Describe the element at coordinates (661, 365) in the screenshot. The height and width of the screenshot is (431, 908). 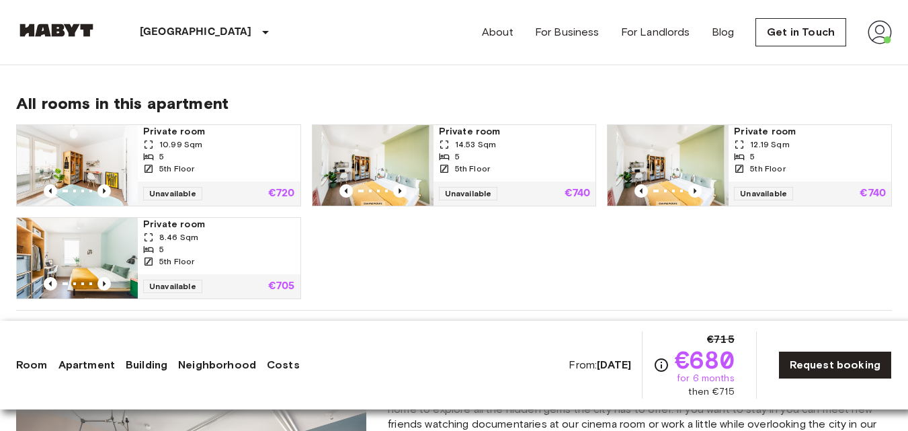
I see `svg: Check cost overview for full price breakdown. Please note that discounts apply to new joiners onl...` at that location.